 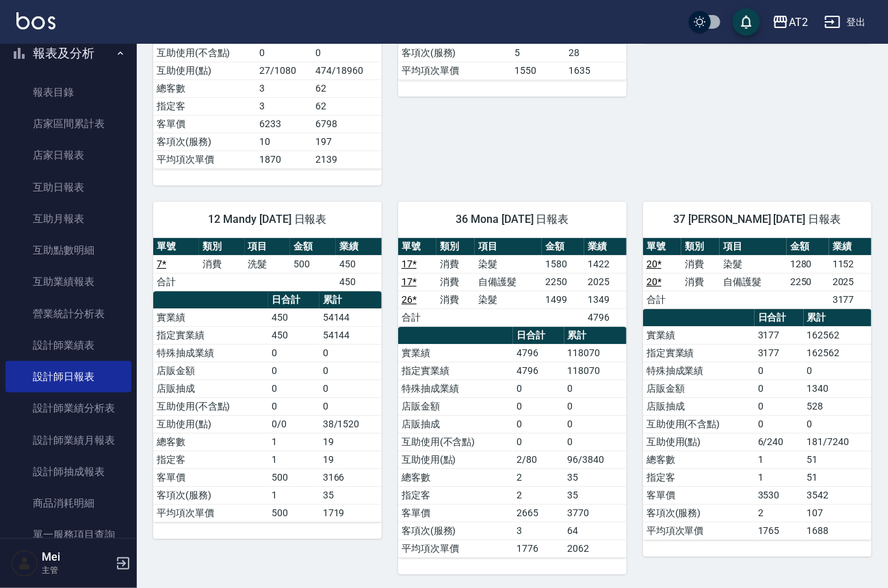 I want to click on td: 1152, so click(x=851, y=264).